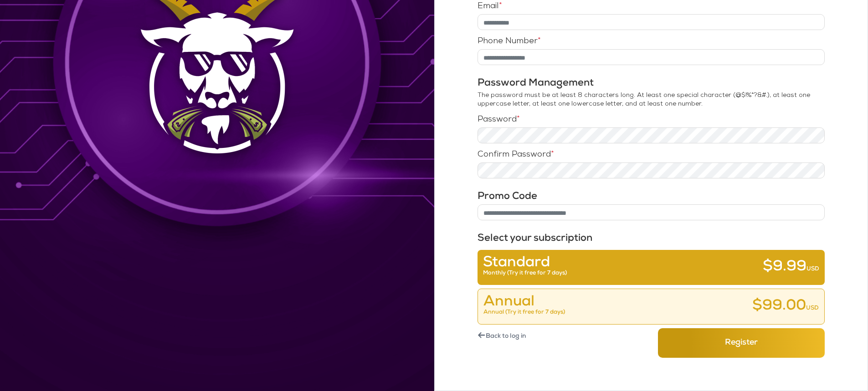  What do you see at coordinates (651, 197) in the screenshot?
I see `h3: Promo Code` at bounding box center [651, 197].